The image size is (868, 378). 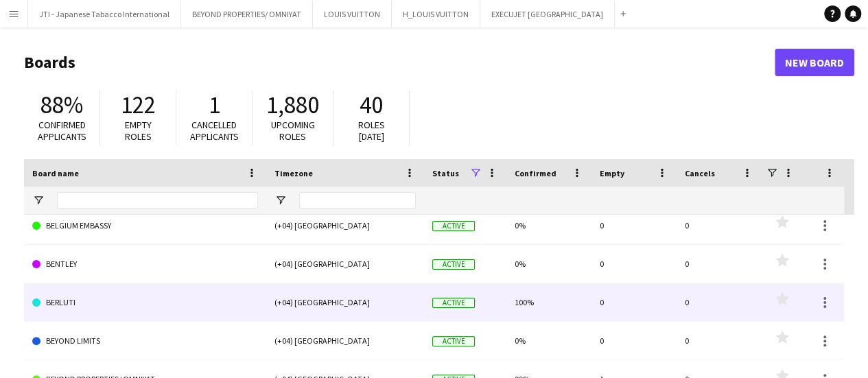 I want to click on span: Upcoming roles, so click(x=293, y=130).